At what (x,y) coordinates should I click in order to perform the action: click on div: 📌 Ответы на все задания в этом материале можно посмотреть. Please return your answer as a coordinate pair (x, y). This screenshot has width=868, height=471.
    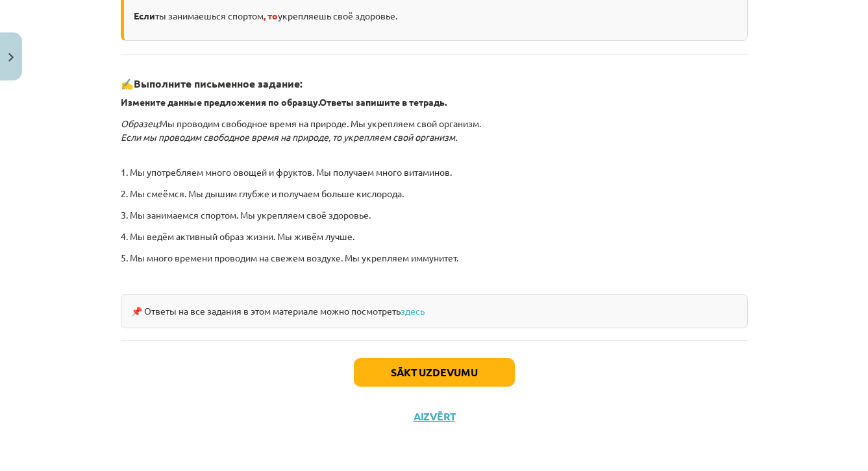
    Looking at the image, I should click on (434, 311).